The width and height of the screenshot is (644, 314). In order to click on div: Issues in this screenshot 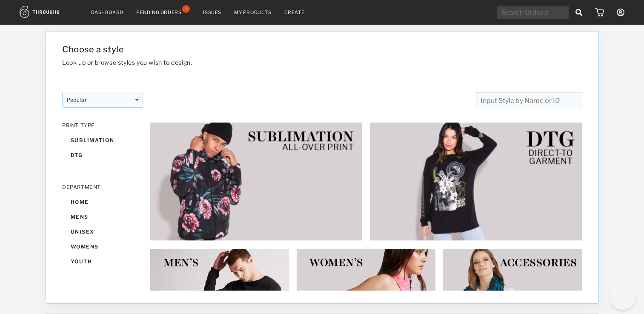, I will do `click(212, 12)`.